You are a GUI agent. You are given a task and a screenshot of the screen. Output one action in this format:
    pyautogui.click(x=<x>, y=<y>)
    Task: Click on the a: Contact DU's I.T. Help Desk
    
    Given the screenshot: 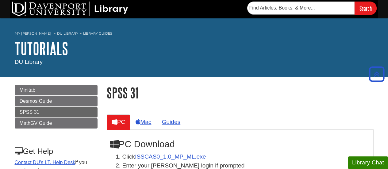 What is the action you would take?
    pyautogui.click(x=45, y=162)
    